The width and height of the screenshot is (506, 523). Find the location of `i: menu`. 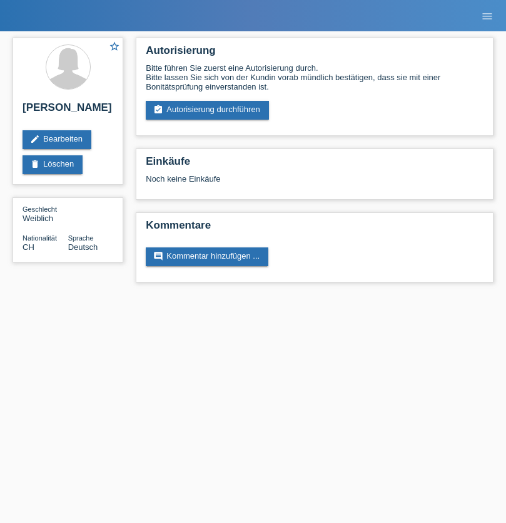

i: menu is located at coordinates (487, 16).